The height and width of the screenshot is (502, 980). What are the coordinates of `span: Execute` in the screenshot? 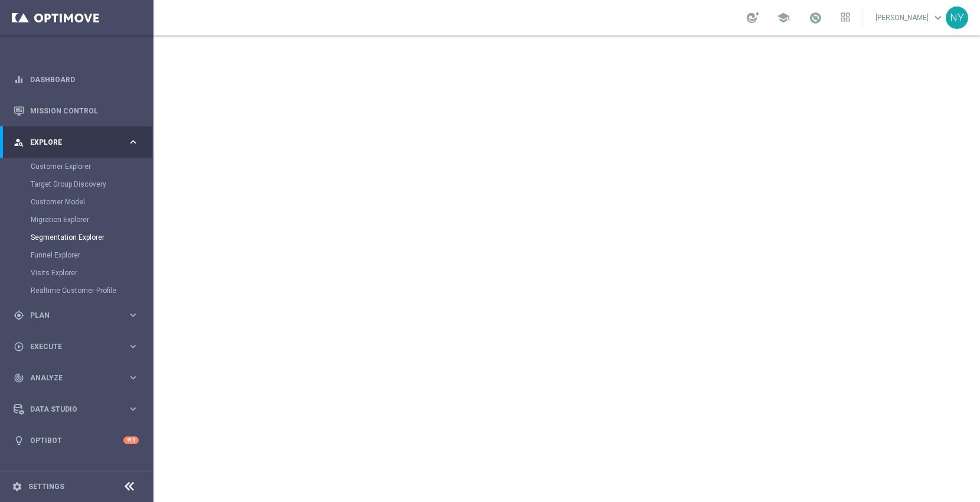 It's located at (78, 346).